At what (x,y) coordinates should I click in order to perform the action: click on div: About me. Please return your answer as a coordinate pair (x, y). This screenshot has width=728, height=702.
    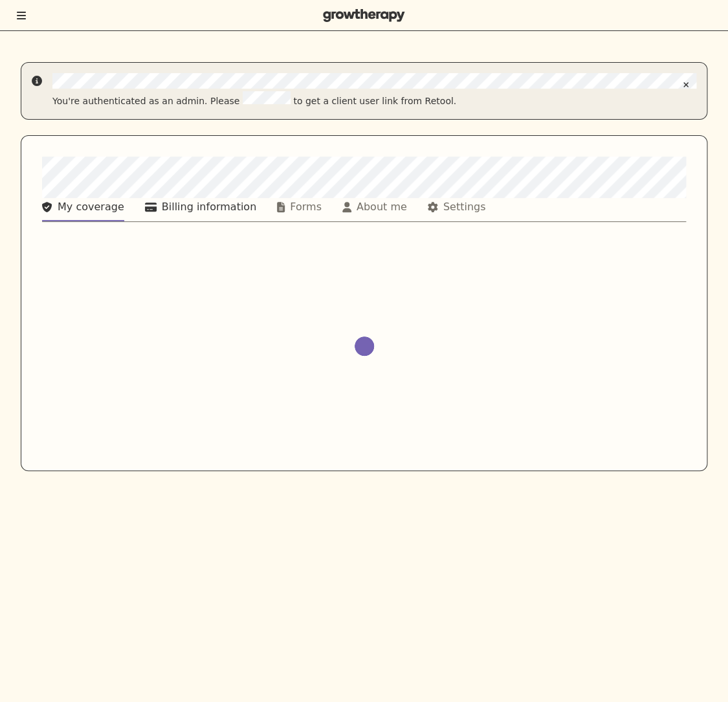
    Looking at the image, I should click on (382, 207).